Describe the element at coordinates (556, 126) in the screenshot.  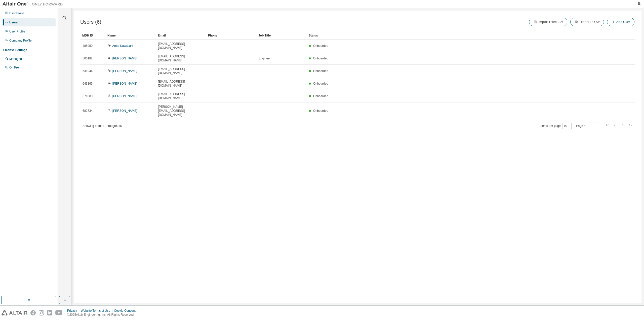
I see `span: Items per page` at that location.